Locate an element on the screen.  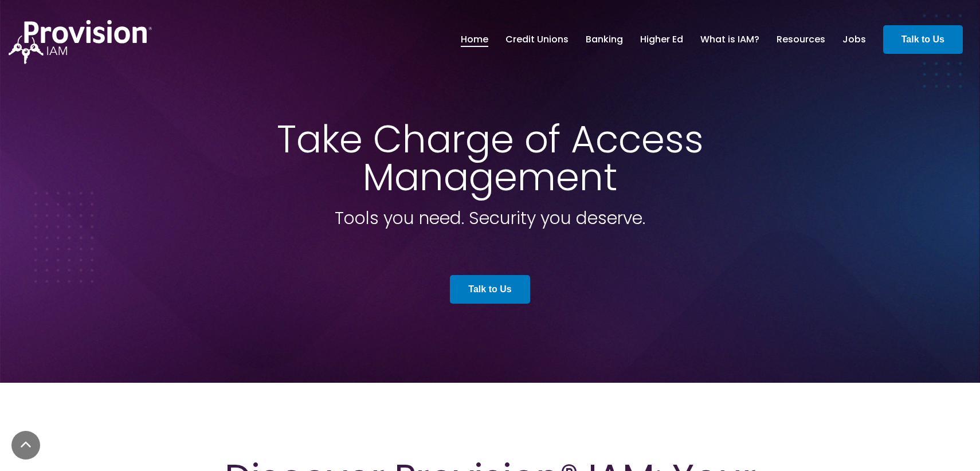
img: ProvisionIAM-Logo-White is located at coordinates (80, 42).